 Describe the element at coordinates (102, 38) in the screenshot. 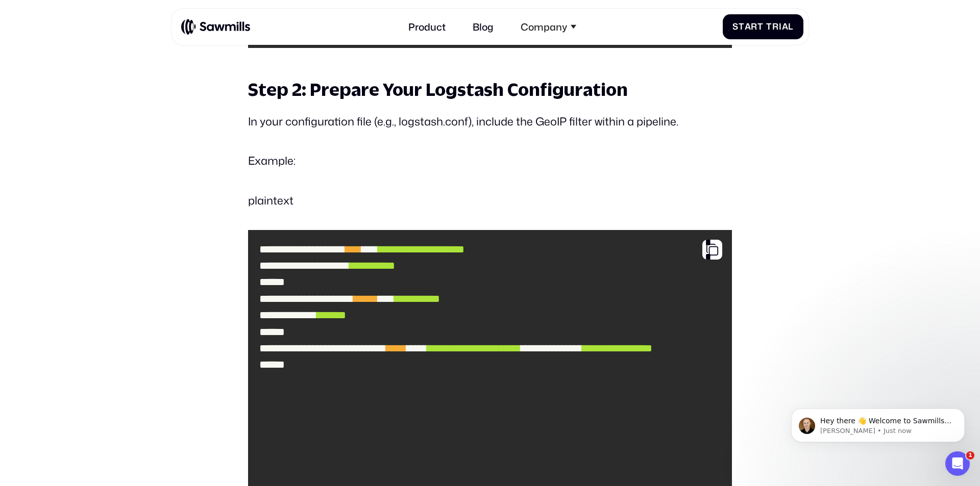

I see `div: message notification from Winston, Just now. Hey there 👋 Welcome to Sawmills. The smart telemetry...` at that location.